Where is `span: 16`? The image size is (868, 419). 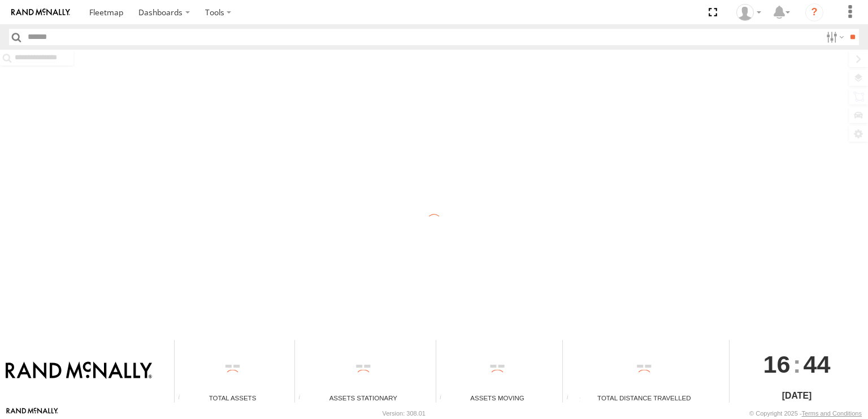 span: 16 is located at coordinates (777, 364).